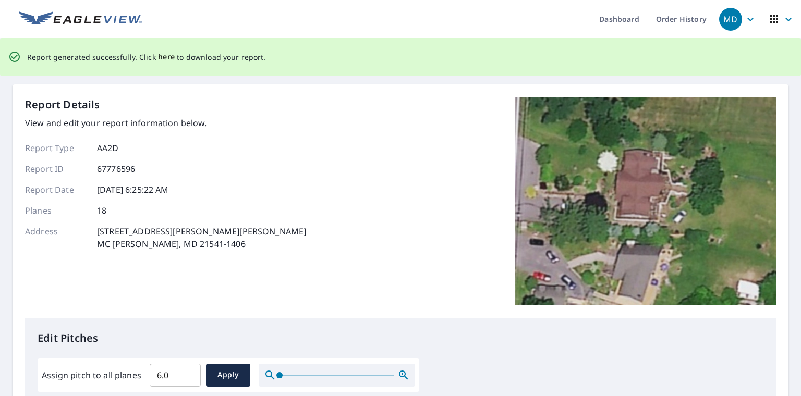 The image size is (801, 396). What do you see at coordinates (166, 57) in the screenshot?
I see `button: here` at bounding box center [166, 57].